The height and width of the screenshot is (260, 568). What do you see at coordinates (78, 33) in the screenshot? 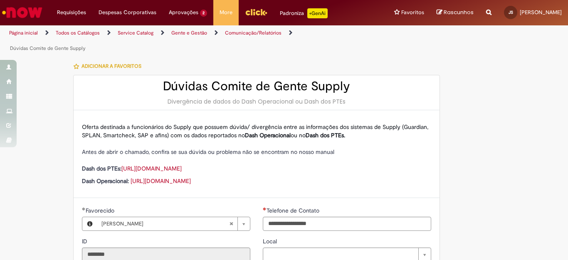
I see `a: Todos os Catálogos` at bounding box center [78, 33].